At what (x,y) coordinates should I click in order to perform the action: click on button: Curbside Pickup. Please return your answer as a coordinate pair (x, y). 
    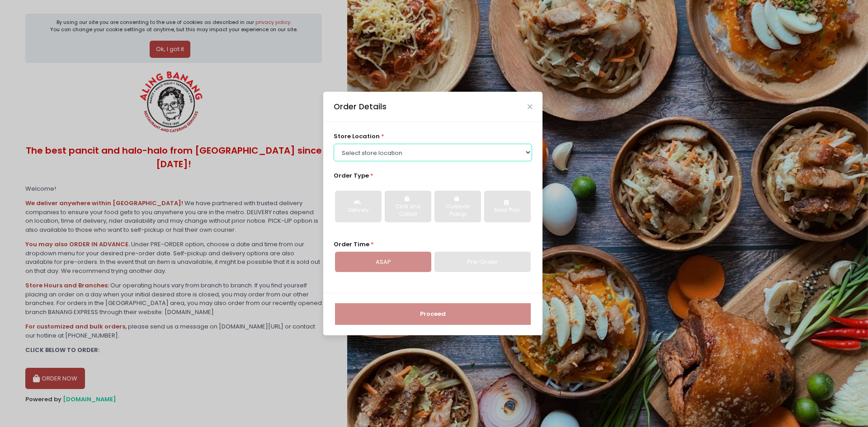
    Looking at the image, I should click on (458, 206).